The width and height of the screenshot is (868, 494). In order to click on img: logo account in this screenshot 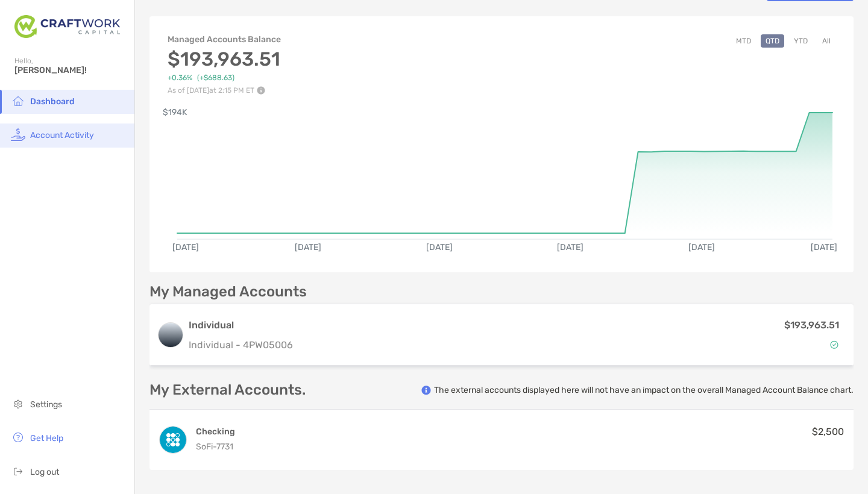, I will do `click(171, 335)`.